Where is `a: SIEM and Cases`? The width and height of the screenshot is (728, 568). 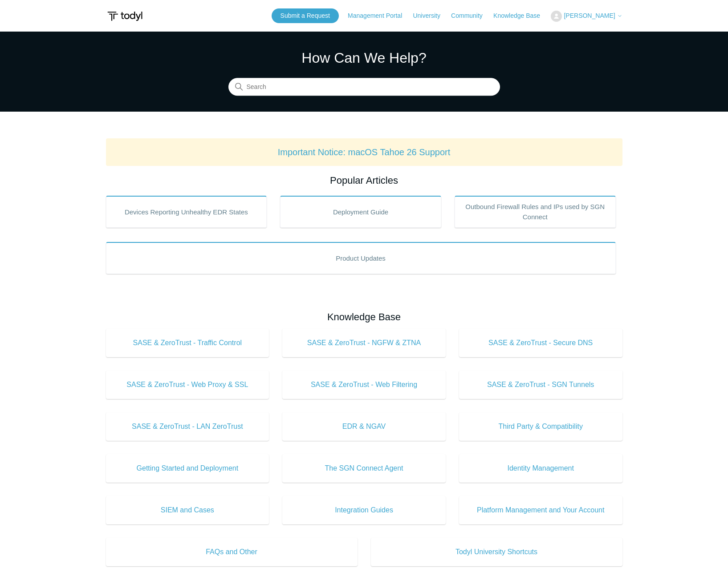 a: SIEM and Cases is located at coordinates (187, 510).